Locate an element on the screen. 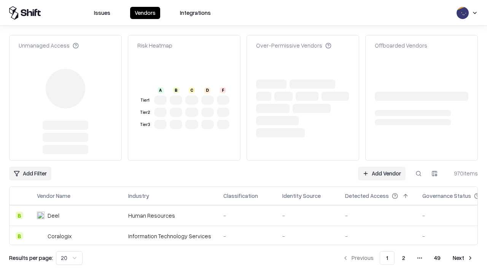  div: Identity Source is located at coordinates (301, 196).